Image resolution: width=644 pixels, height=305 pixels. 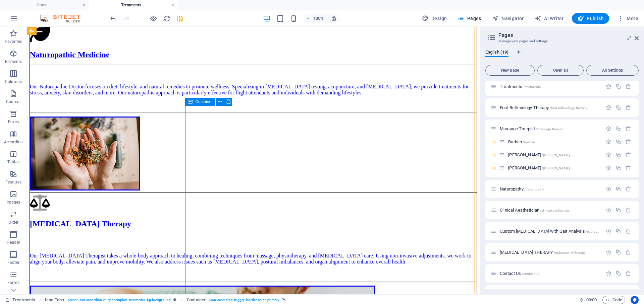 What do you see at coordinates (113, 18) in the screenshot?
I see `i: Undo: Change text (Ctrl+Z)` at bounding box center [113, 18].